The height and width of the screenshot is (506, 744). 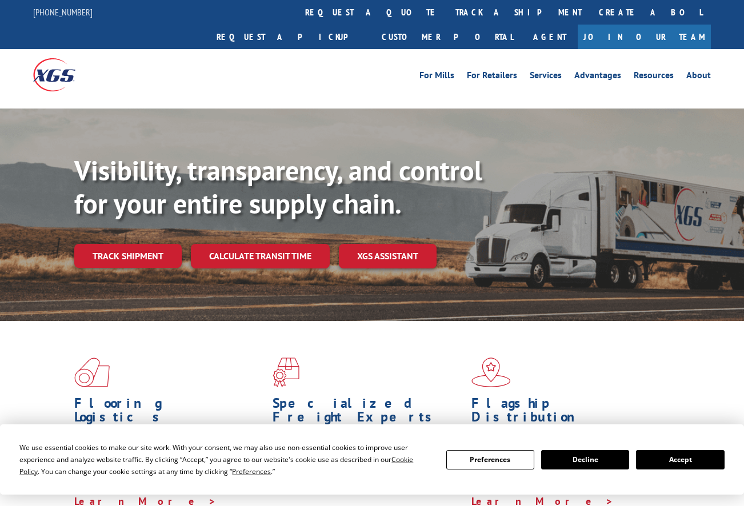 What do you see at coordinates (169, 420) in the screenshot?
I see `h1: Flooring Logistics Solutions` at bounding box center [169, 420].